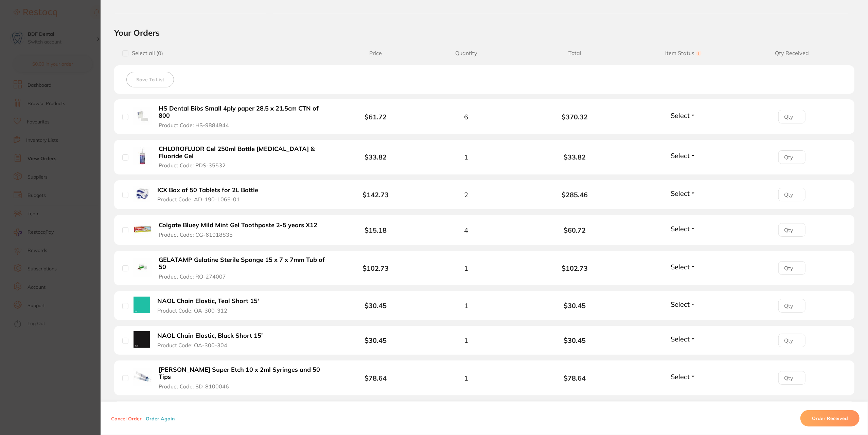  I want to click on b: $60.72, so click(575, 230).